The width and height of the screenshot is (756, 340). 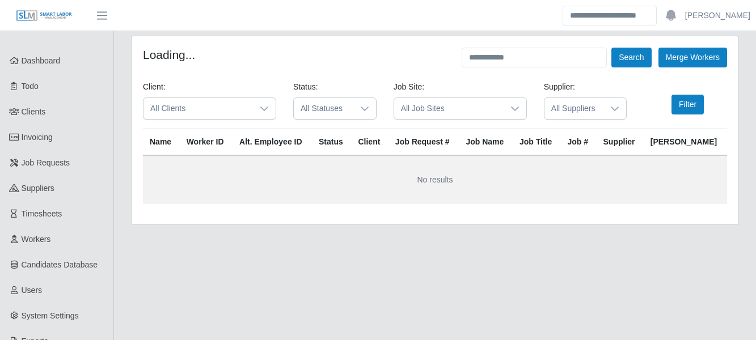 What do you see at coordinates (38, 188) in the screenshot?
I see `span: Suppliers` at bounding box center [38, 188].